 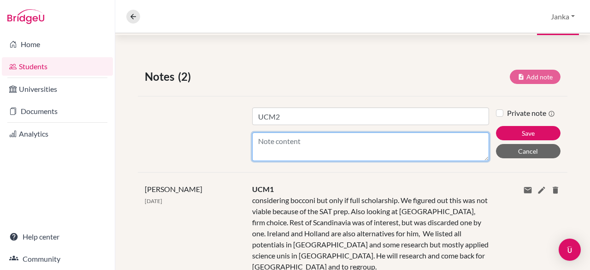 I want to click on span: (2), so click(x=186, y=77).